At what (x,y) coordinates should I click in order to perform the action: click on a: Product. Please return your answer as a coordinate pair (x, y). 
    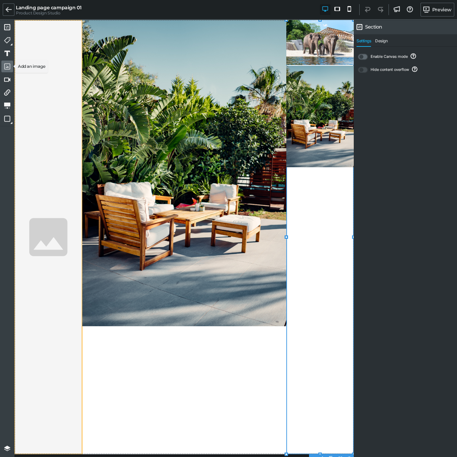
    Looking at the image, I should click on (7, 40).